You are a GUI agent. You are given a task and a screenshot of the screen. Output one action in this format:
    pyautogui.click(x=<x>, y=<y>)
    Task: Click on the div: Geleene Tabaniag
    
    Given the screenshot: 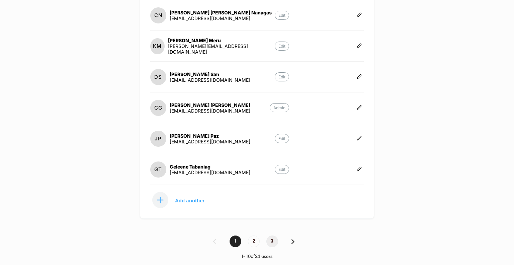 What is the action you would take?
    pyautogui.click(x=210, y=166)
    